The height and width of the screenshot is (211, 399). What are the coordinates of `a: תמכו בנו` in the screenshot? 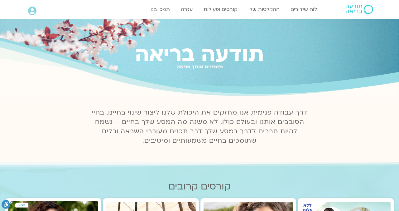 It's located at (160, 9).